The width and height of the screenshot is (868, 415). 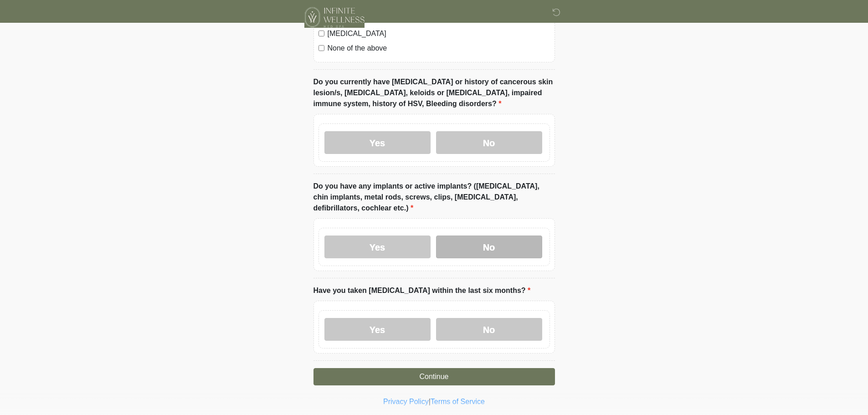 What do you see at coordinates (439, 48) in the screenshot?
I see `label: None of the above` at bounding box center [439, 48].